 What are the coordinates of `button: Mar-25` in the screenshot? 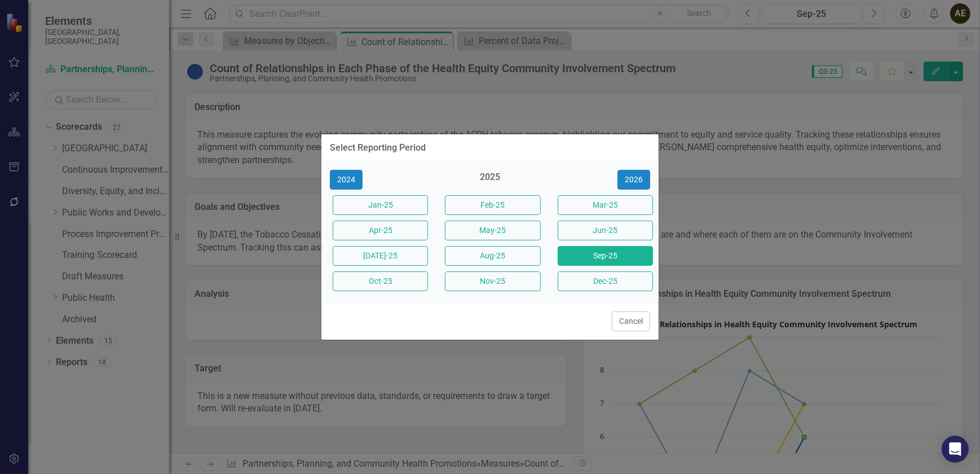 It's located at (605, 205).